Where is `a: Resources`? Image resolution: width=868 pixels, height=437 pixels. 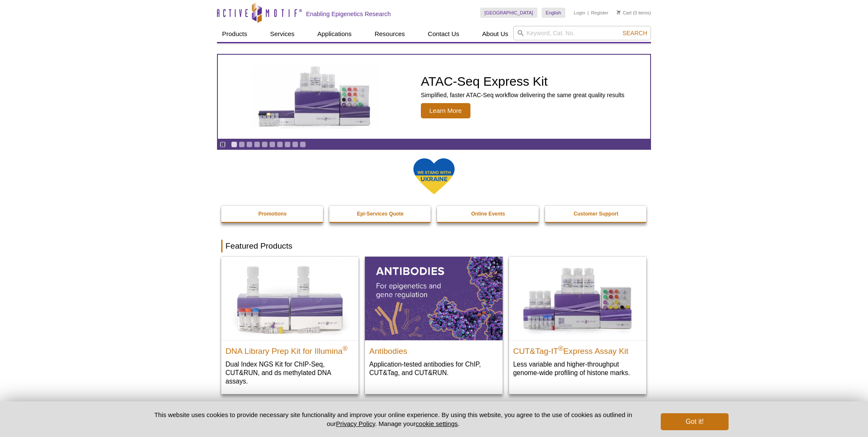
a: Resources is located at coordinates (390, 34).